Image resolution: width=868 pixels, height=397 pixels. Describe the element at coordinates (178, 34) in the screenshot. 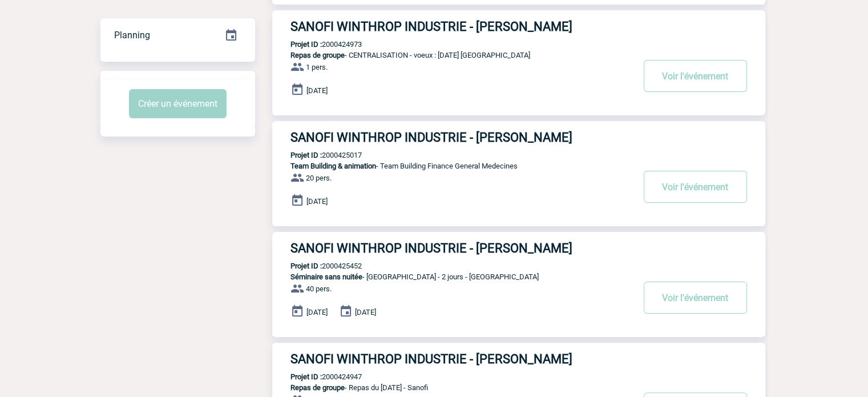

I see `a: Planning` at that location.